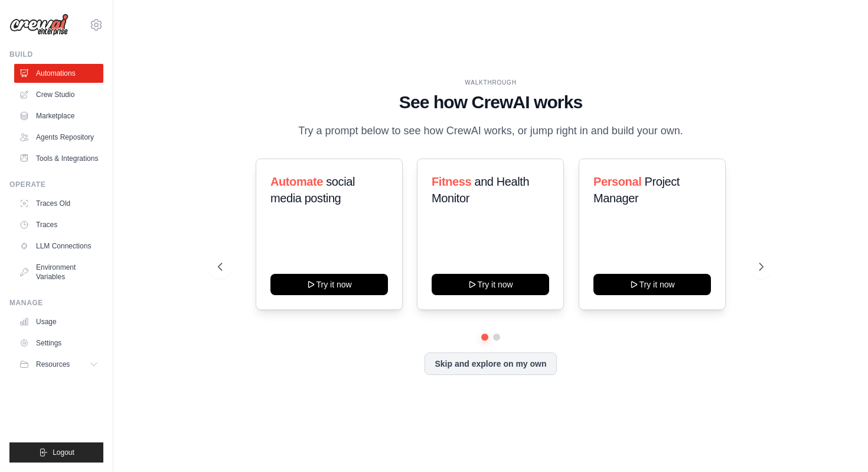  Describe the element at coordinates (490, 102) in the screenshot. I see `h1: See how CrewAI works` at that location.